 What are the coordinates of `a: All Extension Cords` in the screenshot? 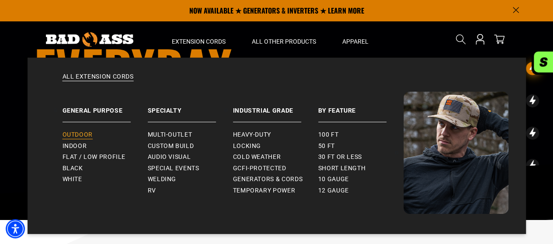 It's located at (277, 82).